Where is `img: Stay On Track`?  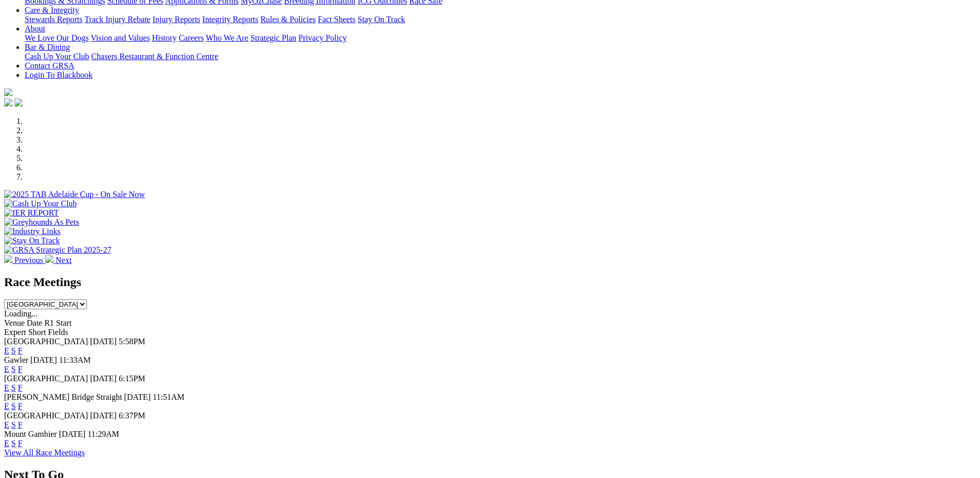
img: Stay On Track is located at coordinates (32, 241).